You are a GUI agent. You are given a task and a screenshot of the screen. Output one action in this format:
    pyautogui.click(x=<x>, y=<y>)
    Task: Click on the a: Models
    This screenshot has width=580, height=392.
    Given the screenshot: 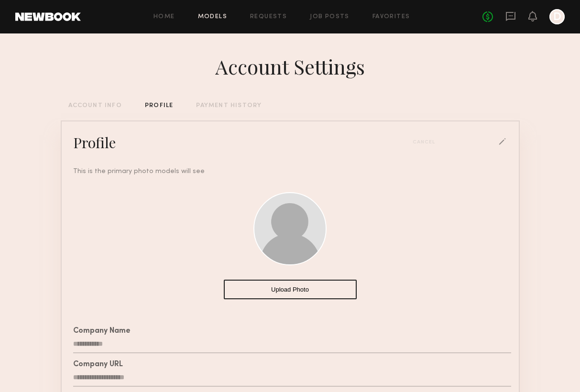 What is the action you would take?
    pyautogui.click(x=212, y=17)
    